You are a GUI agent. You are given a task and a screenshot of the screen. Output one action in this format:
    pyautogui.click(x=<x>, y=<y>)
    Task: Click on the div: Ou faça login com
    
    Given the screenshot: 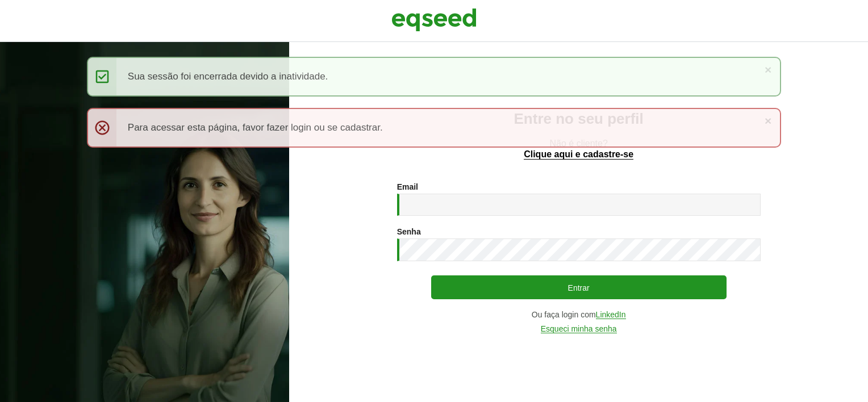 What is the action you would take?
    pyautogui.click(x=579, y=314)
    